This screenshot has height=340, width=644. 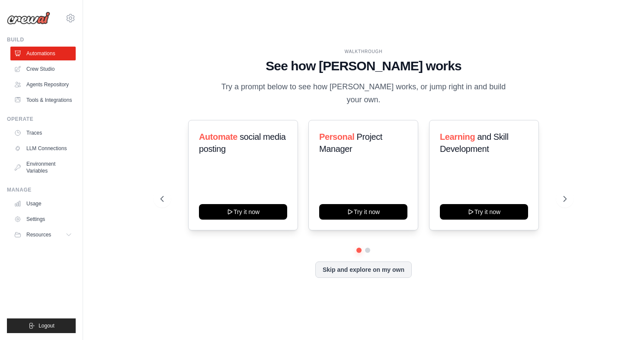 I want to click on span: Automate, so click(x=218, y=137).